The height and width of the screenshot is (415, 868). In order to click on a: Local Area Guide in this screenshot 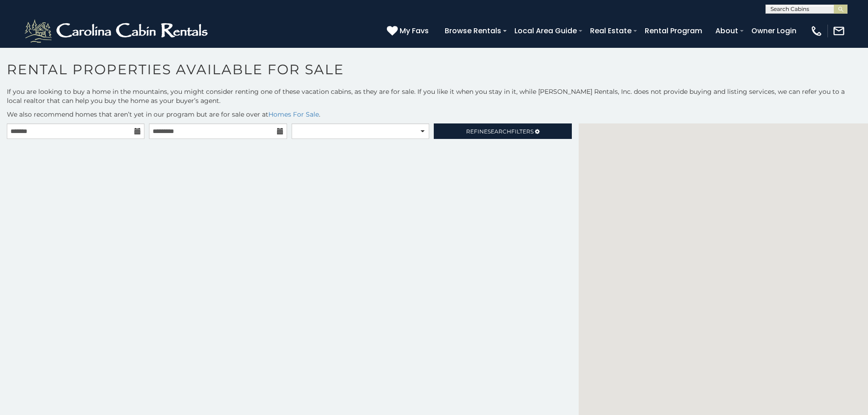, I will do `click(545, 30)`.